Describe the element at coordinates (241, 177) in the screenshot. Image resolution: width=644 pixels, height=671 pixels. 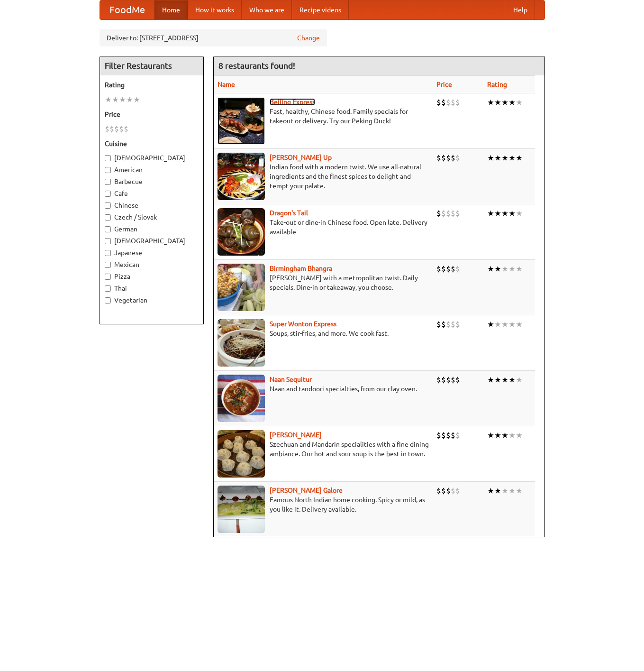
I see `img: curryup.jpg` at that location.